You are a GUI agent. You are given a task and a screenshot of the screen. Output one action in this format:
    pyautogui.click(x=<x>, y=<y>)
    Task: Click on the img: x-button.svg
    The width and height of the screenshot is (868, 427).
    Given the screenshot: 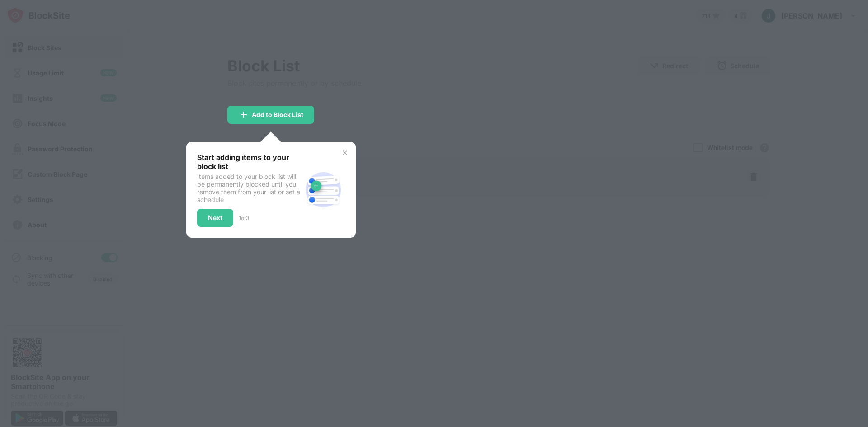 What is the action you would take?
    pyautogui.click(x=345, y=153)
    